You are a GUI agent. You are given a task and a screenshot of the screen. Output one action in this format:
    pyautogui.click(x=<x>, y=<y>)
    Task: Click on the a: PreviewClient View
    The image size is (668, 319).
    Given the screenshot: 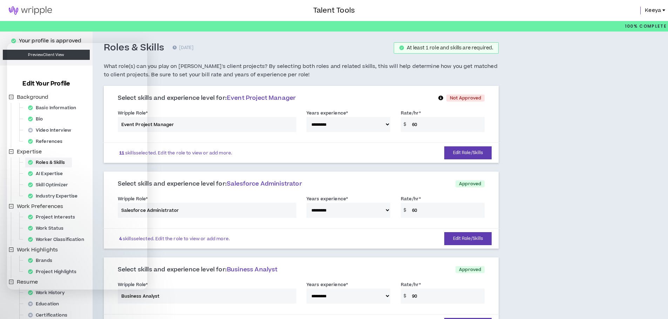 What is the action you would take?
    pyautogui.click(x=46, y=55)
    